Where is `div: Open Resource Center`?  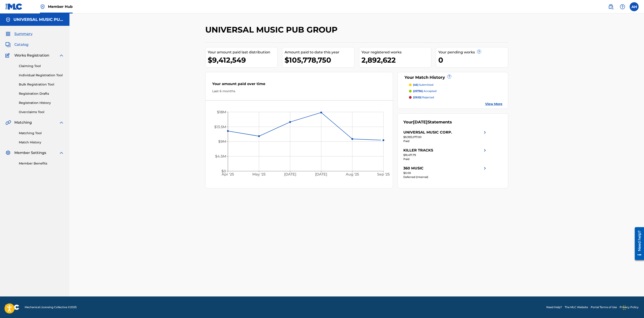
div: Open Resource Center is located at coordinates (8, 18).